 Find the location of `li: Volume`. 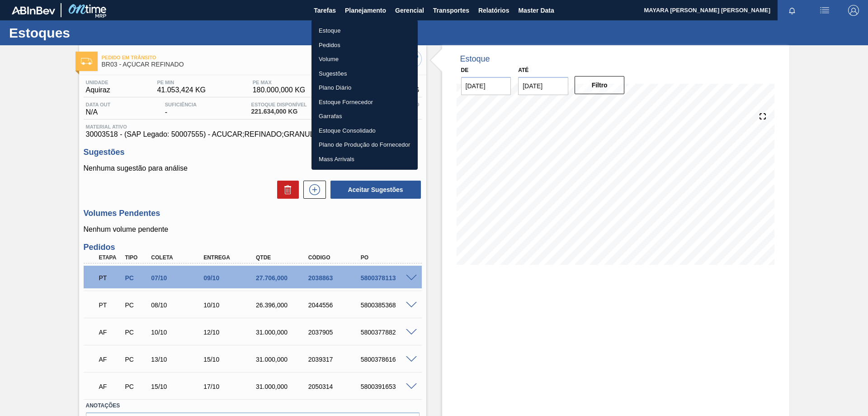

li: Volume is located at coordinates (365, 60).